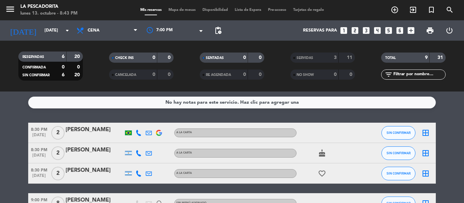 This screenshot has width=464, height=203. Describe the element at coordinates (126, 75) in the screenshot. I see `span: CANCELADA` at that location.